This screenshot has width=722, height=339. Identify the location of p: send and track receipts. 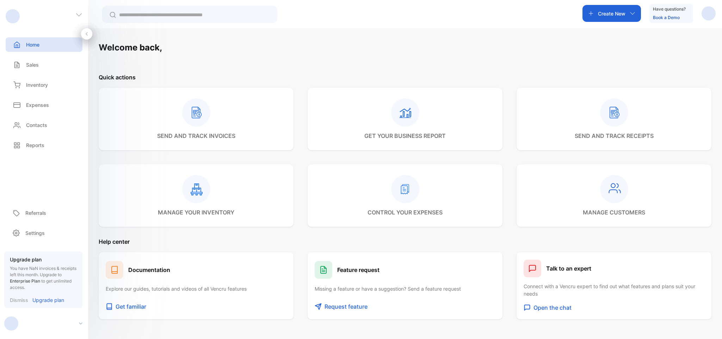
(615, 136).